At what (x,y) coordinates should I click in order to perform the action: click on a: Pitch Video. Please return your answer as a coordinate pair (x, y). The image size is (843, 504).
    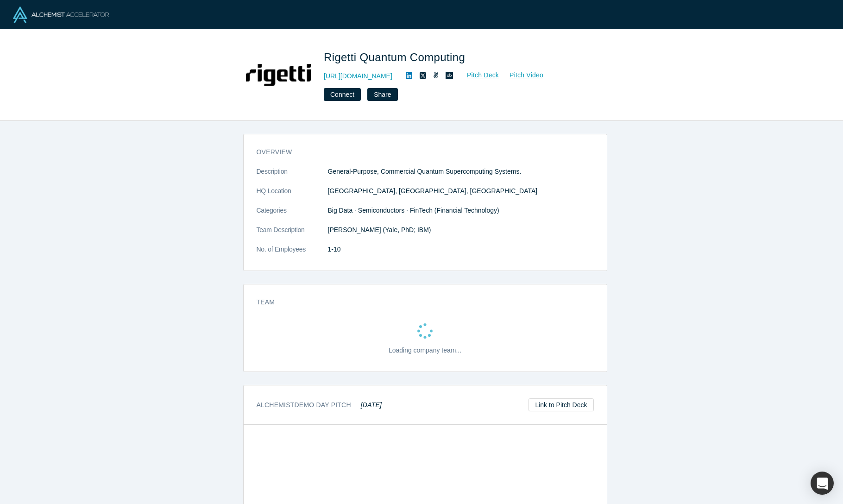
    Looking at the image, I should click on (522, 75).